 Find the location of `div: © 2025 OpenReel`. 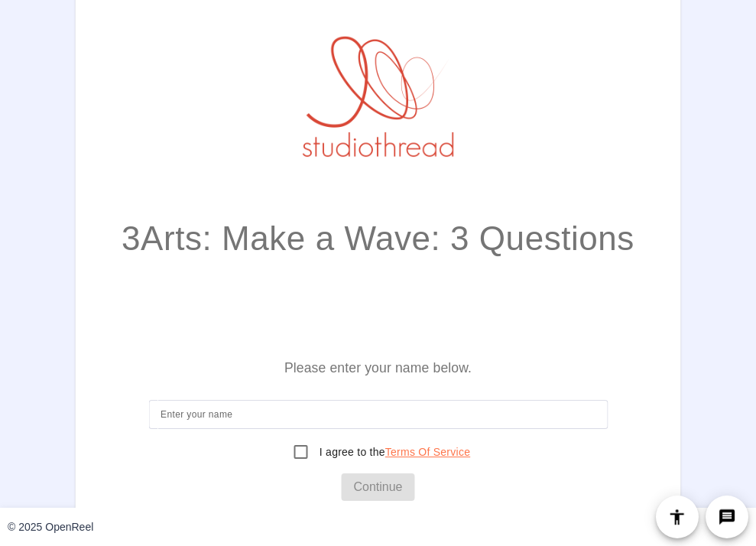

div: © 2025 OpenReel is located at coordinates (50, 527).